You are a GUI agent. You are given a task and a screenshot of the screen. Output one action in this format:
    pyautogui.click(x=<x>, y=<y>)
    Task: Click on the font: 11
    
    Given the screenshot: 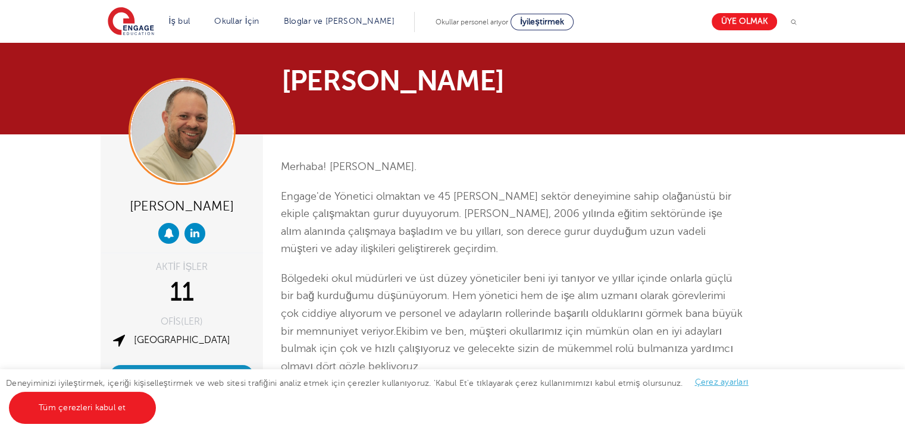 What is the action you would take?
    pyautogui.click(x=182, y=292)
    